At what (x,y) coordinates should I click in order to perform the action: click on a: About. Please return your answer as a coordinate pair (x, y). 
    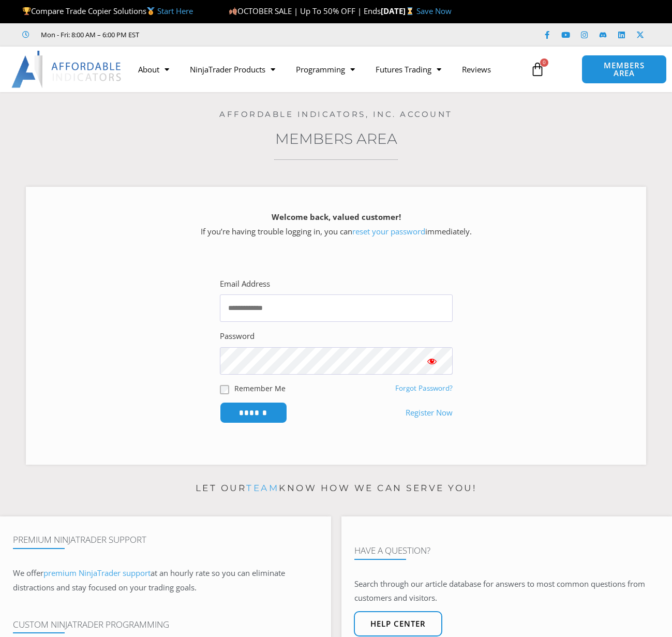
    Looking at the image, I should click on (153, 69).